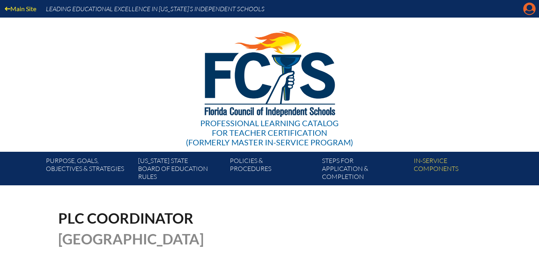 This screenshot has height=256, width=539. What do you see at coordinates (89, 170) in the screenshot?
I see `a: Purpose, goals,objectives & strategies` at bounding box center [89, 170].